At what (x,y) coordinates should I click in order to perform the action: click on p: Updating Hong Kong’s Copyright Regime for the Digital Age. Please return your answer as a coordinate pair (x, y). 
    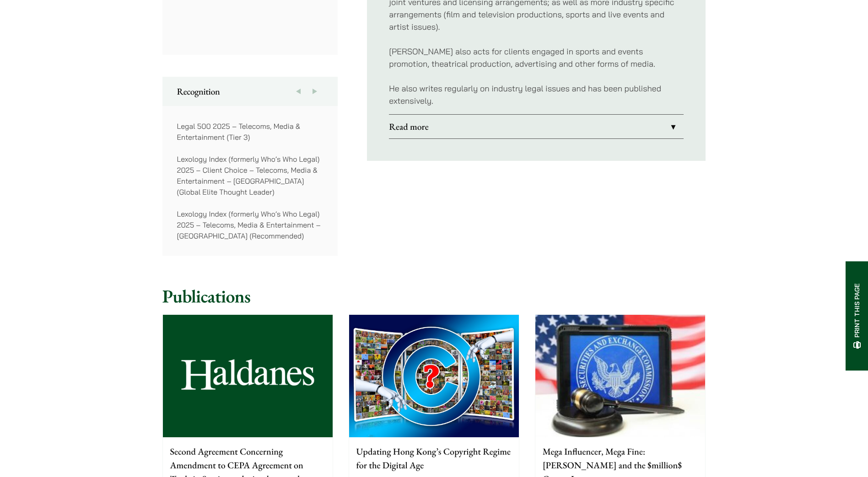
    Looking at the image, I should click on (434, 459).